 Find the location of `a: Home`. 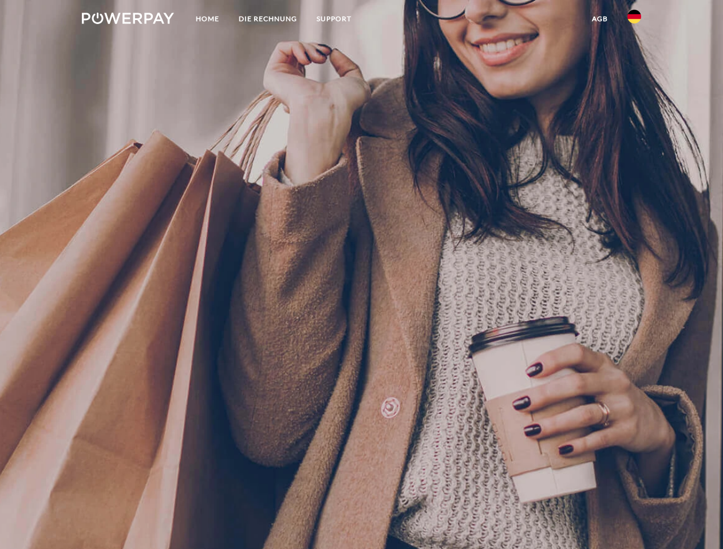

a: Home is located at coordinates (207, 19).